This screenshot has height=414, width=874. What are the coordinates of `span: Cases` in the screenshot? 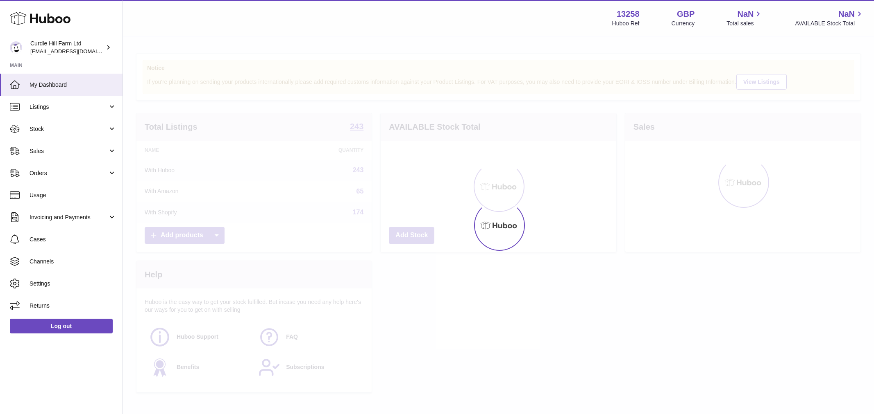 It's located at (73, 240).